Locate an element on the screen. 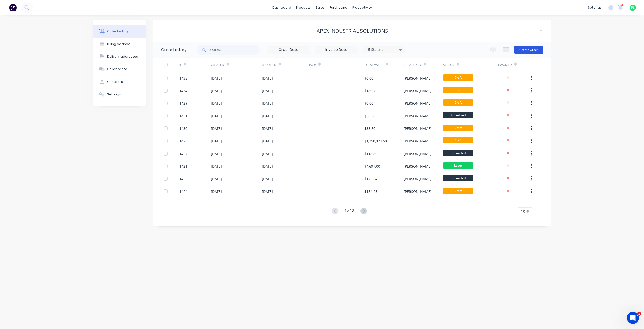  div: 1431 is located at coordinates (183, 116).